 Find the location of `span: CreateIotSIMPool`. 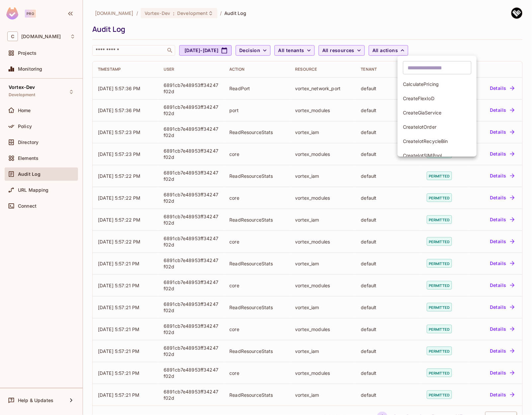

span: CreateIotSIMPool is located at coordinates (437, 155).